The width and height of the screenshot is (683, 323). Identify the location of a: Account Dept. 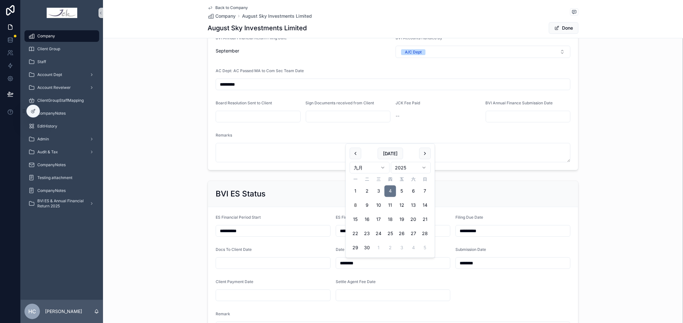
(62, 75).